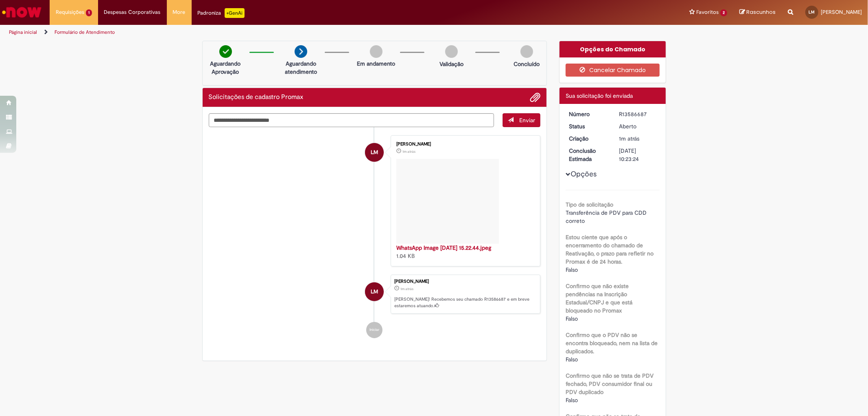 The height and width of the screenshot is (416, 868). What do you see at coordinates (352, 120) in the screenshot?
I see `textarea: Digite sua mensagem aqui...` at bounding box center [352, 120].